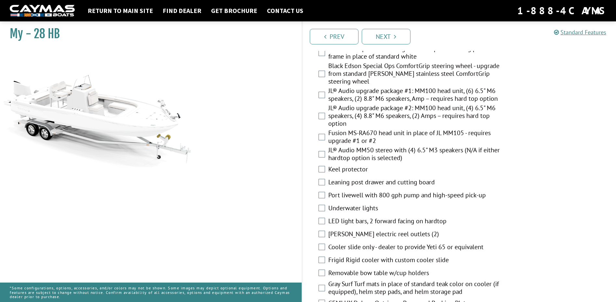 The width and height of the screenshot is (616, 302). Describe the element at coordinates (42, 11) in the screenshot. I see `img: white-logo-c9c8dbefe5ff5ceceb0f0178aa75bf4bb51f6bca0971e226c86eb53dfe498488.png` at that location.